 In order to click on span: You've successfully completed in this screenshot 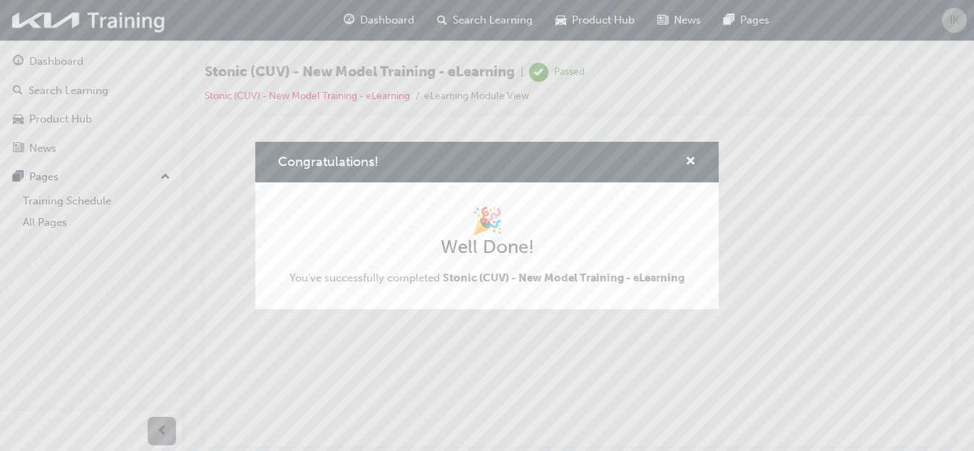, I will do `click(487, 278)`.